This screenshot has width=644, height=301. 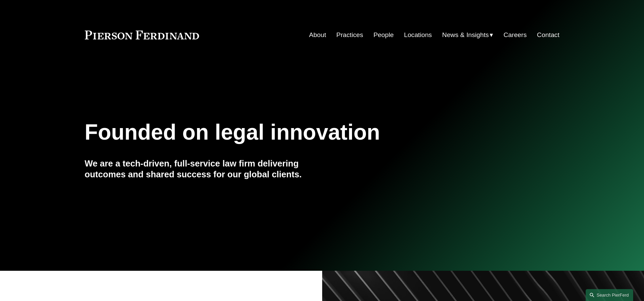 What do you see at coordinates (610, 295) in the screenshot?
I see `a: Search this site` at bounding box center [610, 295].